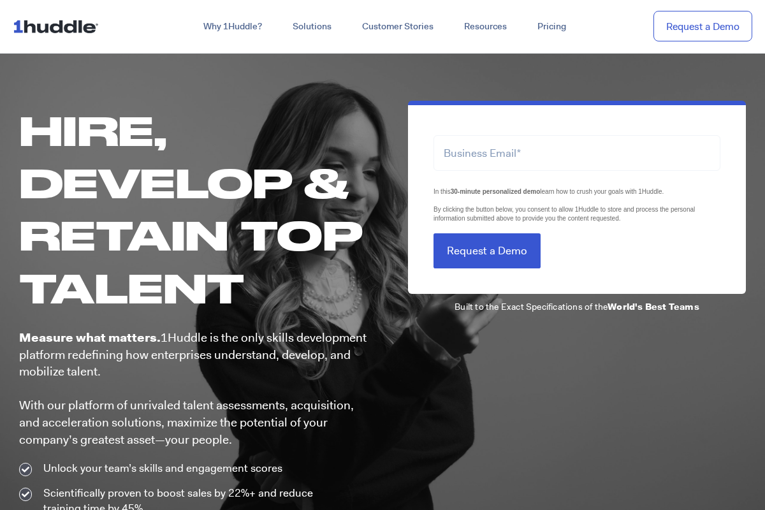 The width and height of the screenshot is (765, 510). Describe the element at coordinates (495, 191) in the screenshot. I see `strong: 30-minute personalized demo` at that location.